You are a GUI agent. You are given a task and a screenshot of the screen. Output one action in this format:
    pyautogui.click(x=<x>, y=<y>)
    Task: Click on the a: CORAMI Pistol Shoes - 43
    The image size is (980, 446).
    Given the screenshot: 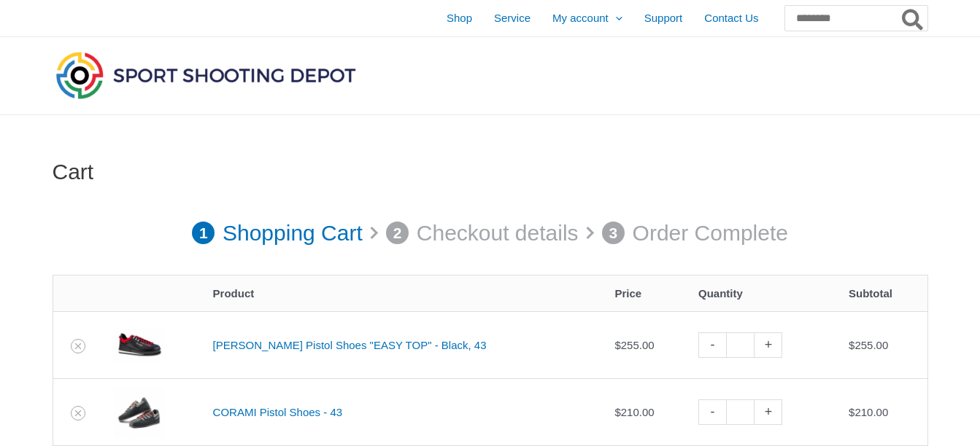 What is the action you would take?
    pyautogui.click(x=278, y=412)
    